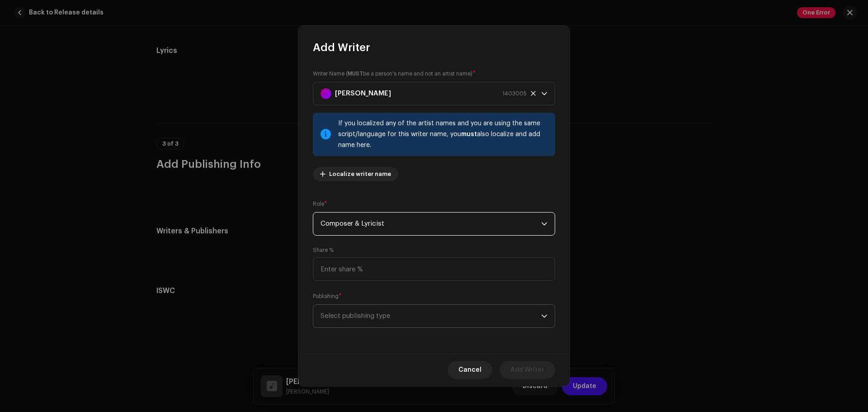 This screenshot has height=412, width=868. What do you see at coordinates (392, 73) in the screenshot?
I see `small: Writer Name ( be a person's name and not an artist name)` at bounding box center [392, 73].